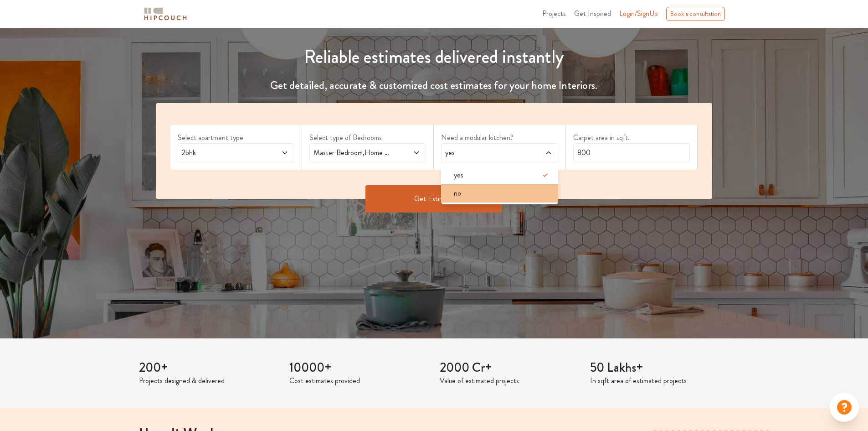  What do you see at coordinates (220, 153) in the screenshot?
I see `span: 2bhk` at bounding box center [220, 153].